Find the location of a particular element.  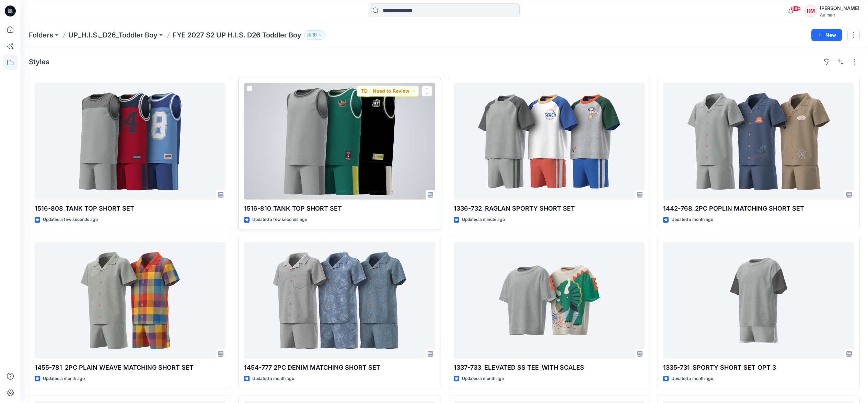

a: 1516-810_TANK TOP SHORT SET is located at coordinates (340, 141).